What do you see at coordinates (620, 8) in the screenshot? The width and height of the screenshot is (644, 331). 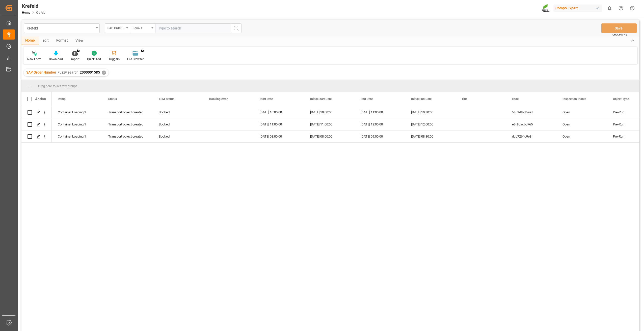 I see `button: Help Center` at bounding box center [620, 8].